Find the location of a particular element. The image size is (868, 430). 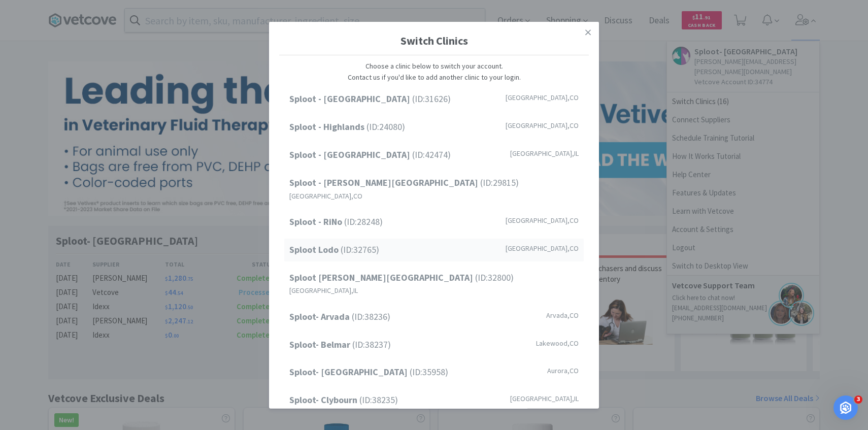

span: (ID: 24080 ) is located at coordinates (347, 127).